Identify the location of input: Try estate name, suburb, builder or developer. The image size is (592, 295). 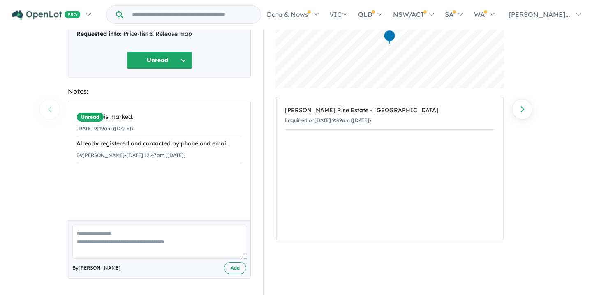
(192, 14).